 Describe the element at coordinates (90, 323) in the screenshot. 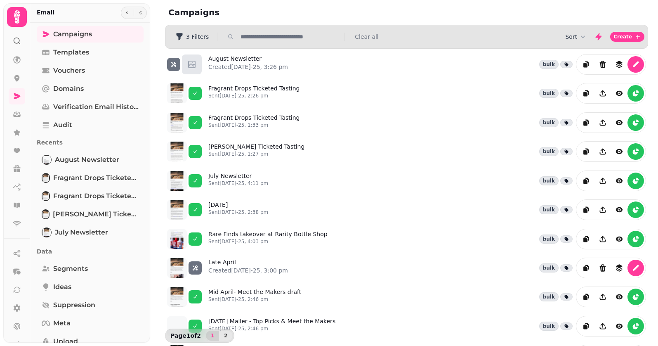

I see `a: Meta` at that location.